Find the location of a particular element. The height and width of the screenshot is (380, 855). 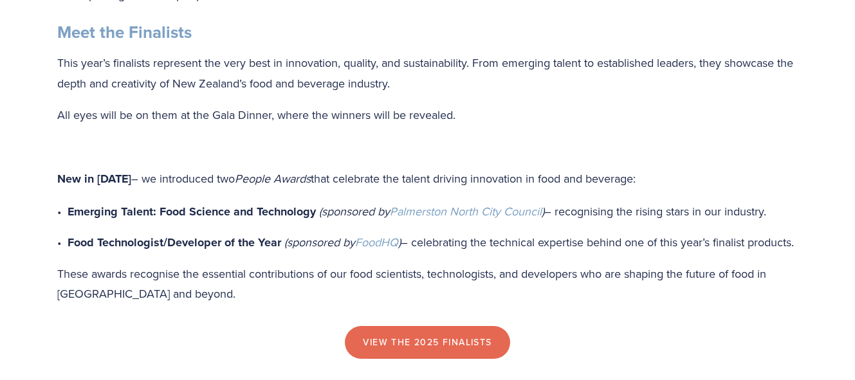

strong: Emerging Talent: Food Science and Technology is located at coordinates (192, 212).